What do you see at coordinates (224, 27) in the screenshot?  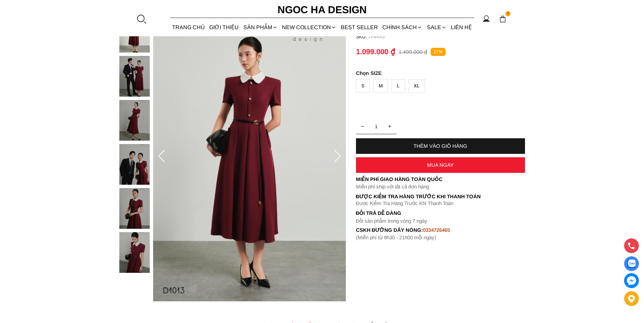 I see `a: GIỚI THIỆU` at bounding box center [224, 27].